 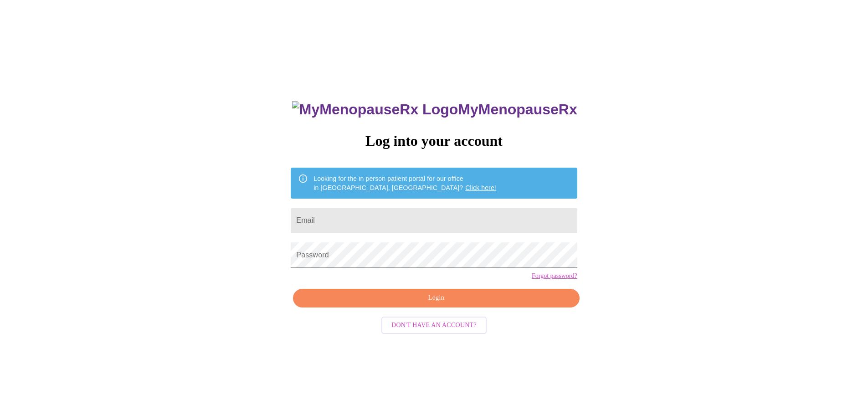 What do you see at coordinates (434, 141) in the screenshot?
I see `h3: Log into your account` at bounding box center [434, 141].